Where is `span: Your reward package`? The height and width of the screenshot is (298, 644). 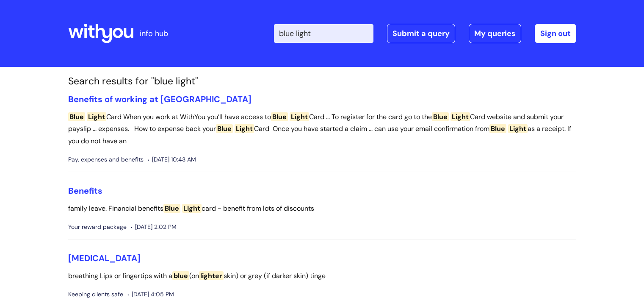
span: Your reward package is located at coordinates (97, 227).